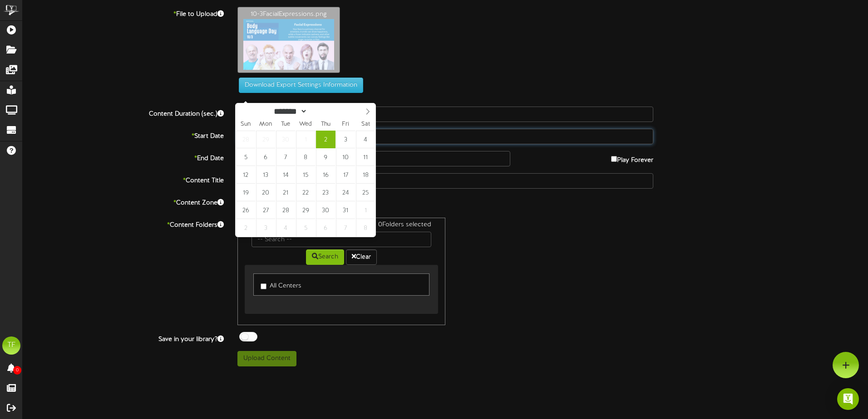 This screenshot has height=419, width=868. What do you see at coordinates (245, 210) in the screenshot?
I see `span: October 26, 2025` at bounding box center [245, 210].